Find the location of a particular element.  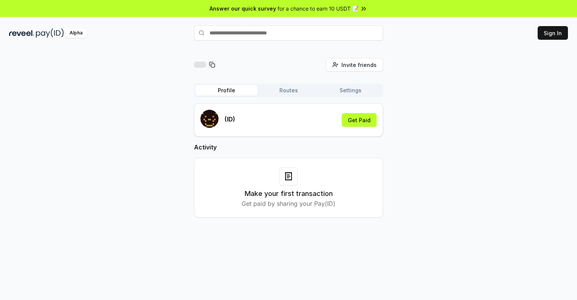

button: Profile is located at coordinates (227, 90).